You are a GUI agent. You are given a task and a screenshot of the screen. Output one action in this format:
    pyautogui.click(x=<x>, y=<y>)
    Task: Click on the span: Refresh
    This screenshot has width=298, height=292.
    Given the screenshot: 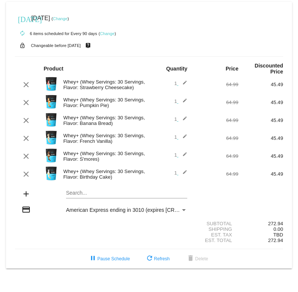 What is the action you would take?
    pyautogui.click(x=158, y=259)
    